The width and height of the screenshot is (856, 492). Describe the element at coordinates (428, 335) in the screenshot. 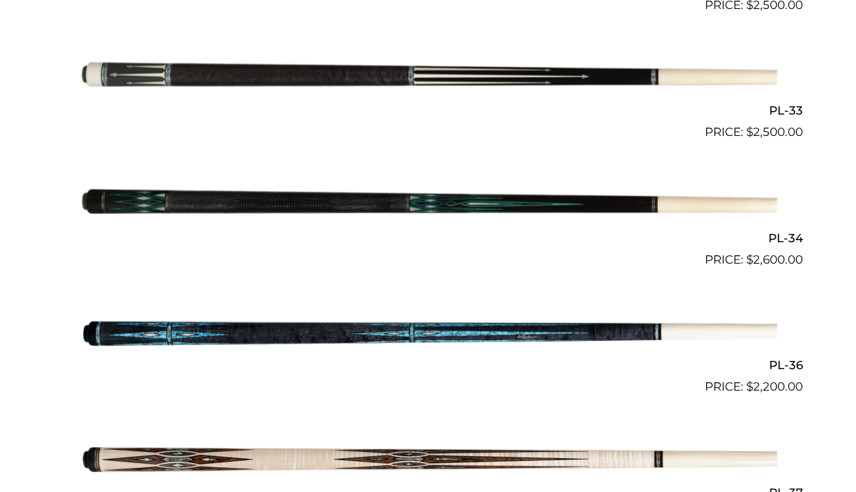

I see `a: PL-36 $2,200.00` at that location.